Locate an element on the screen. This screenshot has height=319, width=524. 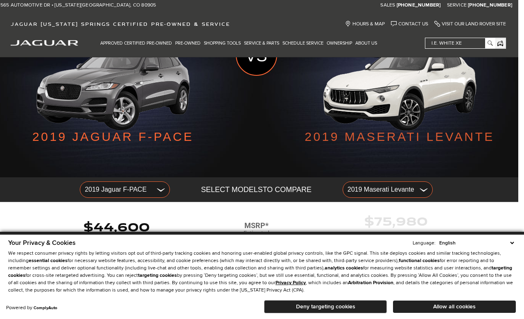
h2: 2019 Maserati Levante is located at coordinates (399, 136).